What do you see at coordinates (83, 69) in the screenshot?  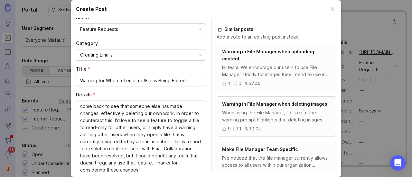 I see `span: Title (required)` at bounding box center [83, 69].